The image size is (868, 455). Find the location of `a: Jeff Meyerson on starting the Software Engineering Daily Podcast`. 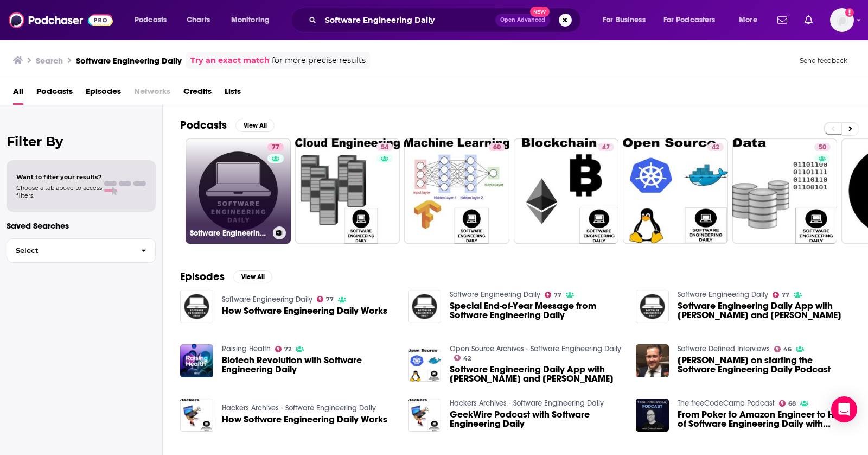

a: Jeff Meyerson on starting the Software Engineering Daily Podcast is located at coordinates (652, 361).